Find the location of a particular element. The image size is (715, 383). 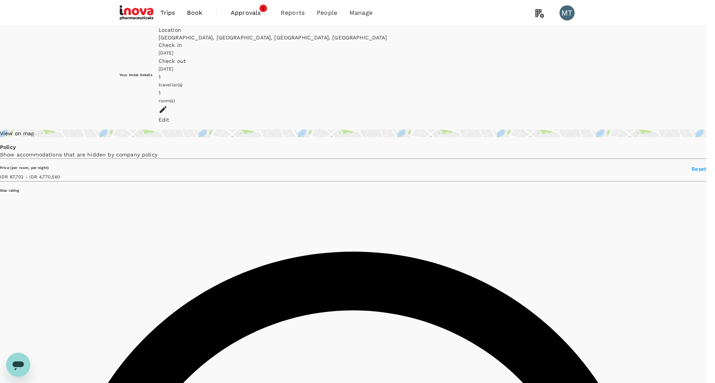

div: MT is located at coordinates (567, 13).